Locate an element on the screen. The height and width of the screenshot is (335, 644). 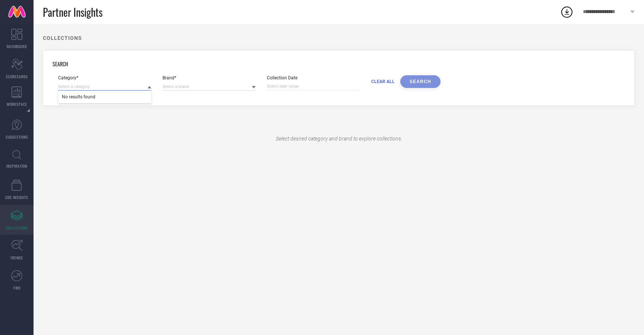
span: CLEAR ALL is located at coordinates (383, 82).